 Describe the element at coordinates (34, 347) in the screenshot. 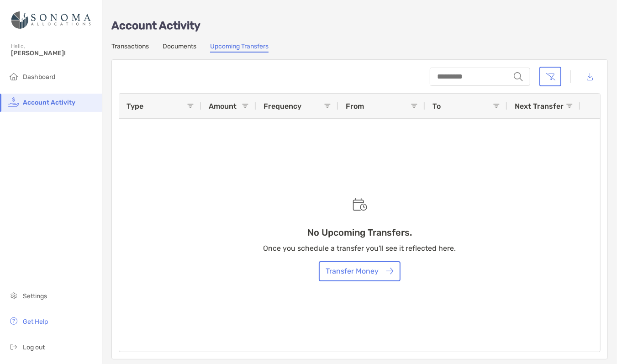

I see `span: Log out` at that location.